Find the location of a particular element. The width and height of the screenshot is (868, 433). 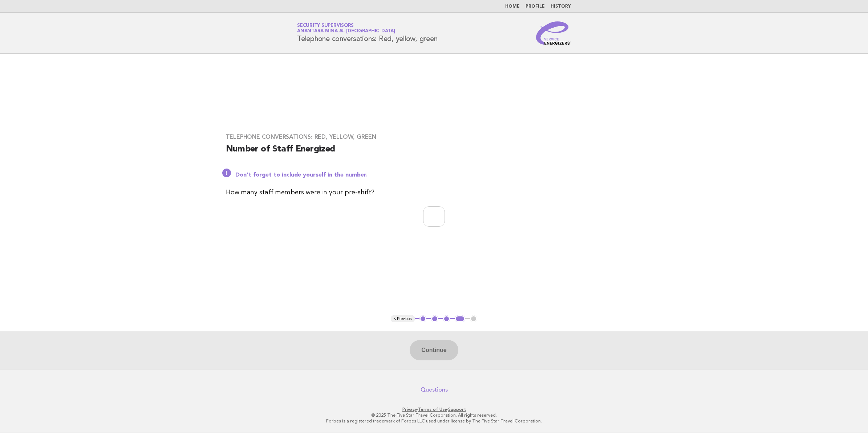

p: Don't forget to include yourself in the number. is located at coordinates (439, 175).